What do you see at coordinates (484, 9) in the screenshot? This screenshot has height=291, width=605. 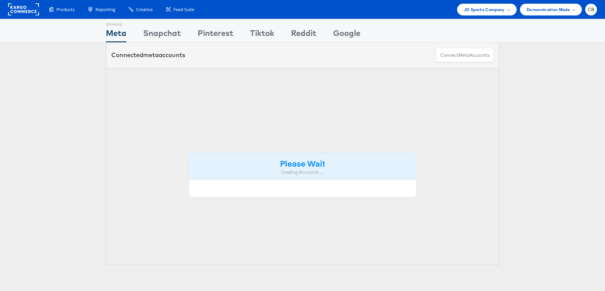 I see `span: JD Sports Company` at bounding box center [484, 9].